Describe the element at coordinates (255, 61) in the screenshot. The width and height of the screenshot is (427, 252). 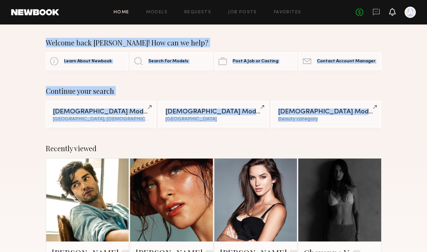
I see `span: Post A Job or Casting` at that location.